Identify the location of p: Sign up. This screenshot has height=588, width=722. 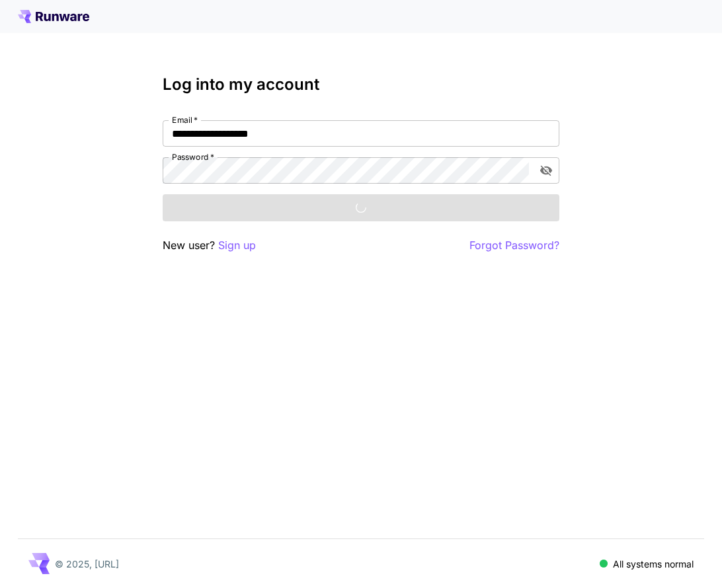
(237, 246).